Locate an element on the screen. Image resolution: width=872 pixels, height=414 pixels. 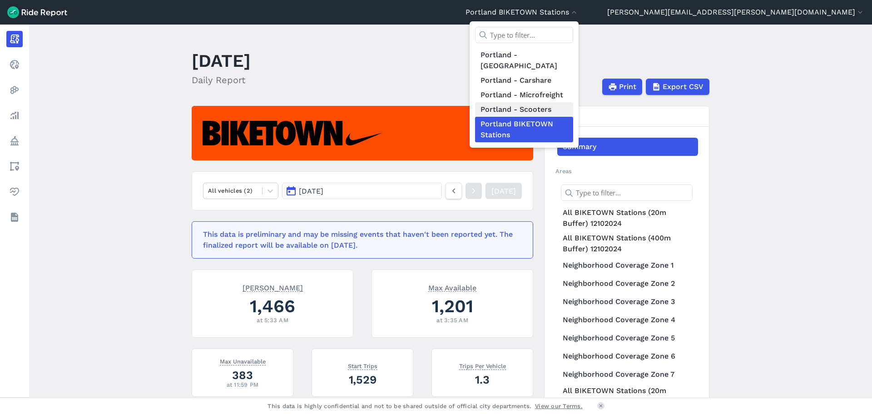
input: Type to filter... is located at coordinates (524, 35).